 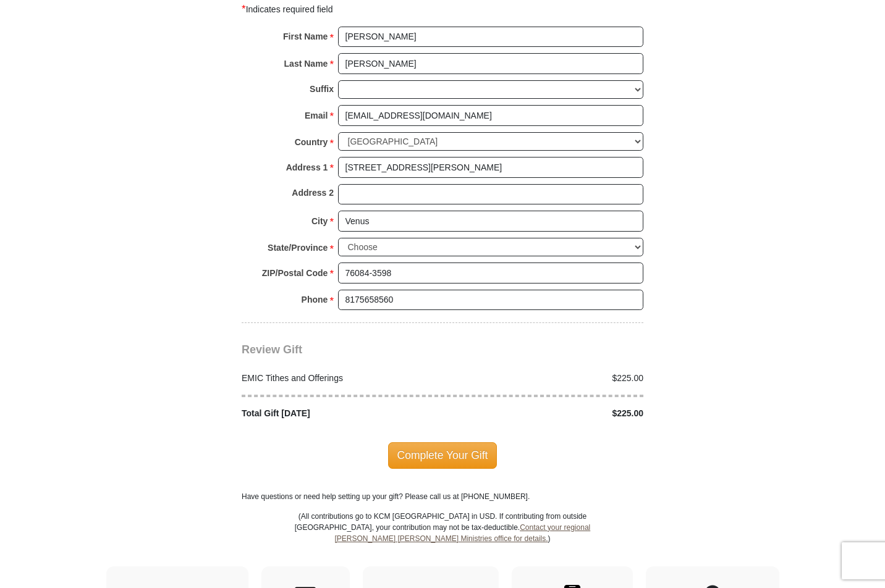 What do you see at coordinates (307, 167) in the screenshot?
I see `strong: Address 1` at bounding box center [307, 167].